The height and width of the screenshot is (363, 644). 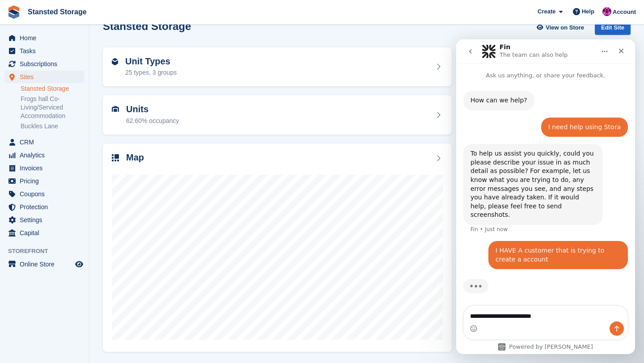 I want to click on span: Tasks, so click(x=47, y=51).